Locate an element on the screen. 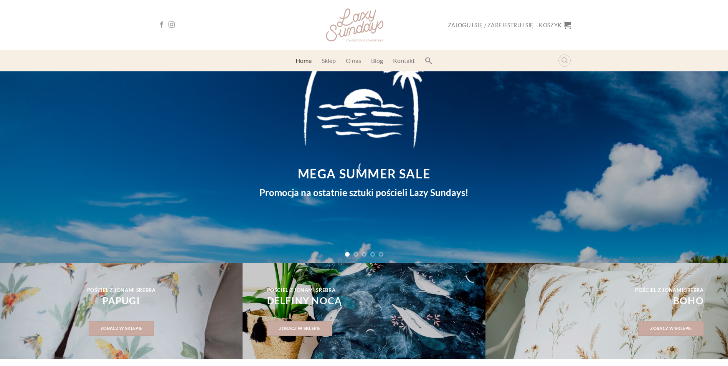 The image size is (728, 366). li: Page dot 1 is located at coordinates (347, 254).